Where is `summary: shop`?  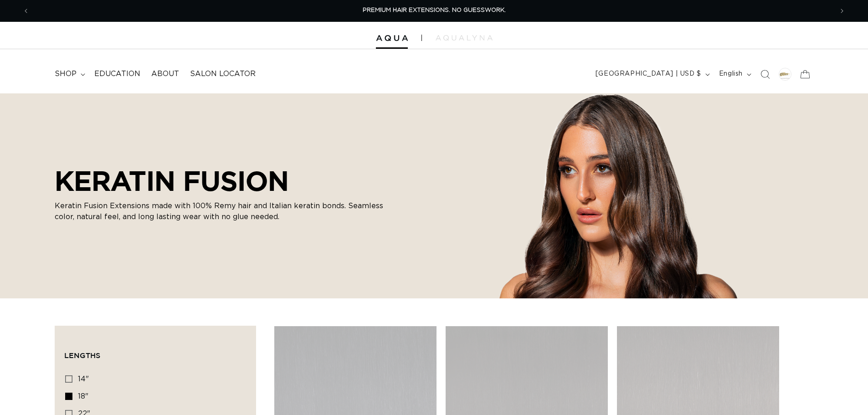
summary: shop is located at coordinates (69, 74).